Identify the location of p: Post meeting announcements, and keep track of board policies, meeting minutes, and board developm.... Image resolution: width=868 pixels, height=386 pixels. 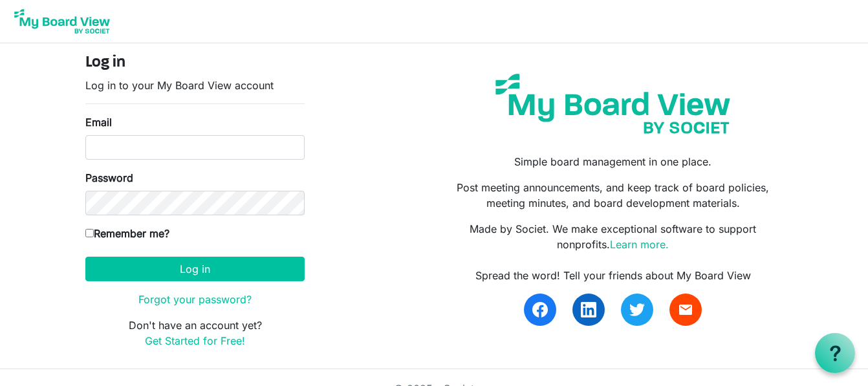
(613, 196).